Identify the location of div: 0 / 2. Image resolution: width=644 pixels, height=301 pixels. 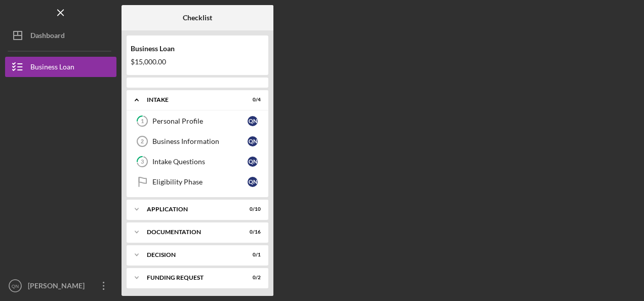
(251, 277).